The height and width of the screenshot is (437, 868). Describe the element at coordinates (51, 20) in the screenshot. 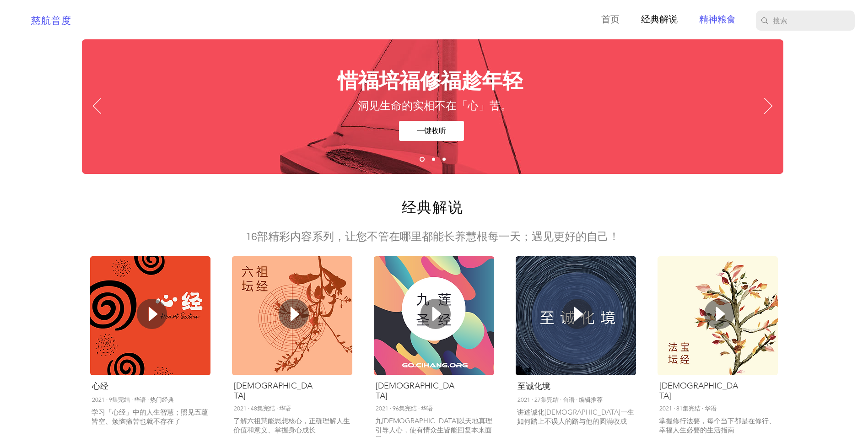

I see `a: 慈航普度` at that location.